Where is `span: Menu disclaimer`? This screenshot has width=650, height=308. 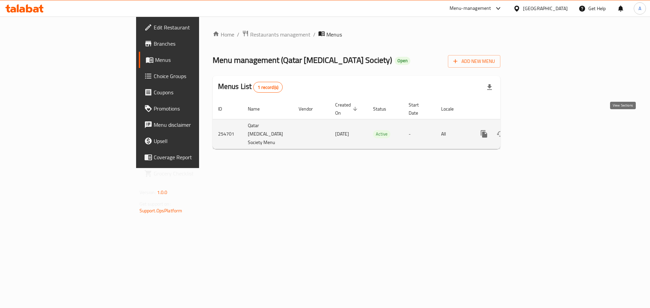 span: Menu disclaimer is located at coordinates (196, 125).